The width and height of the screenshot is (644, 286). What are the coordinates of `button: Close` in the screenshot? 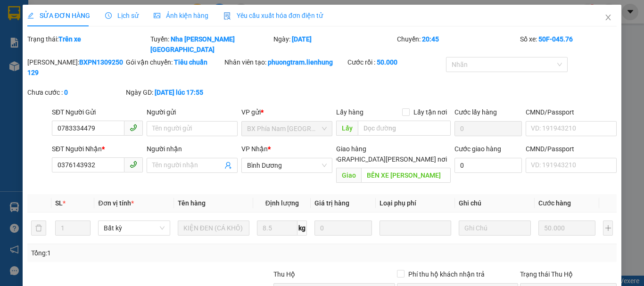 It's located at (609, 18).